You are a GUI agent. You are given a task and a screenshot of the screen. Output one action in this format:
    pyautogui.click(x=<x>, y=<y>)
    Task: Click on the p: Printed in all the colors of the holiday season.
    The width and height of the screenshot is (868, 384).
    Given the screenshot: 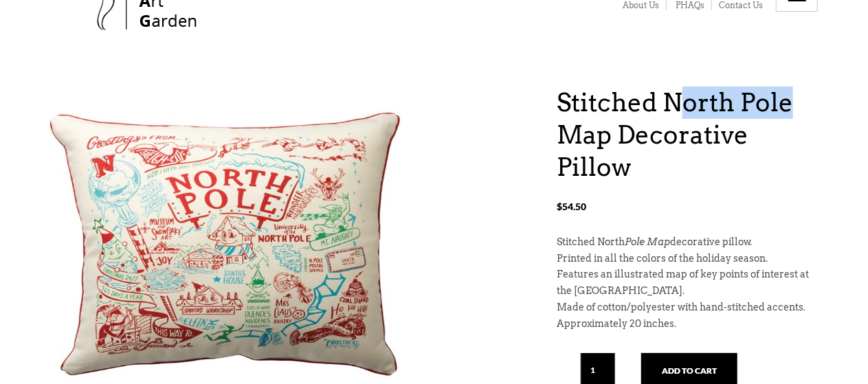 What is the action you would take?
    pyautogui.click(x=687, y=259)
    